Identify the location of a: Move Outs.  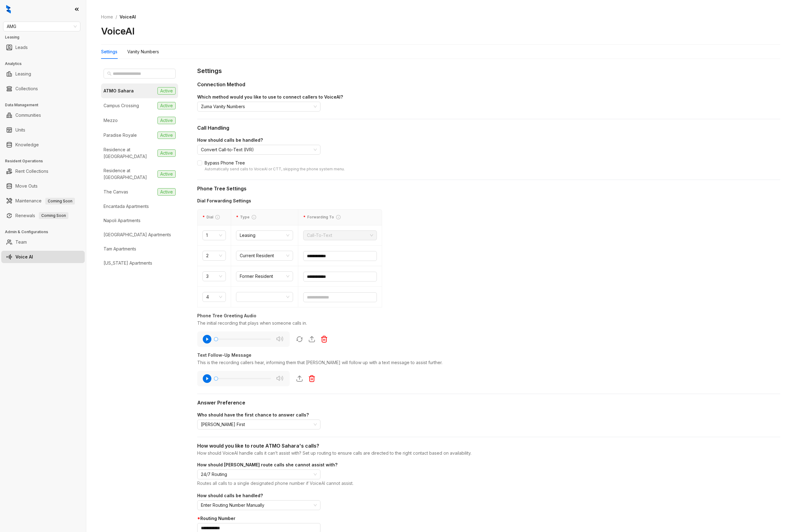
(27, 186).